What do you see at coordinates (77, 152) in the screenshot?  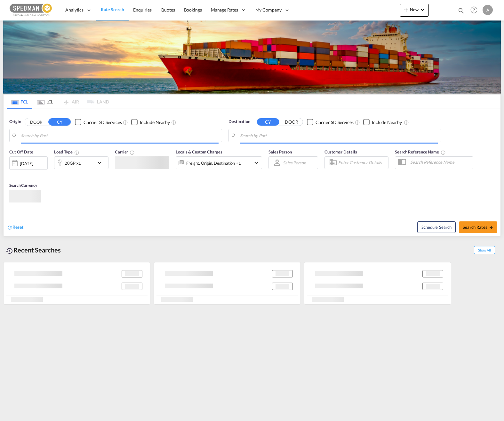 I see `md-icon: icon-information-outline` at bounding box center [77, 152].